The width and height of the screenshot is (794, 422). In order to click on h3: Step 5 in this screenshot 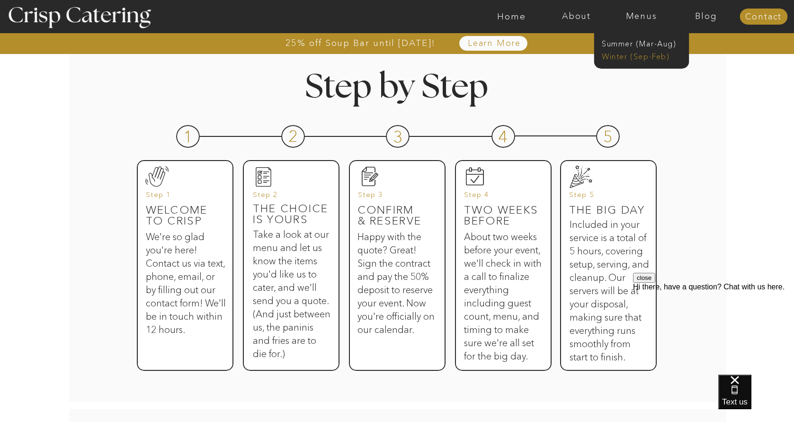, I will do `click(605, 197)`.